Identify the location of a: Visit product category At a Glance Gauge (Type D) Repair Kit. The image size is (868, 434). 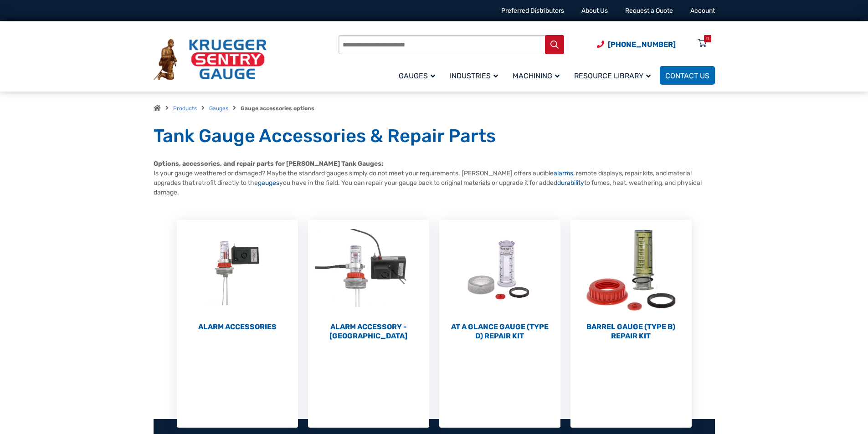
(500, 280).